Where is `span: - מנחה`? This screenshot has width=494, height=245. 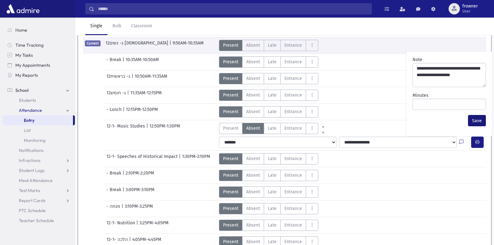 span: - מנחה is located at coordinates (114, 209).